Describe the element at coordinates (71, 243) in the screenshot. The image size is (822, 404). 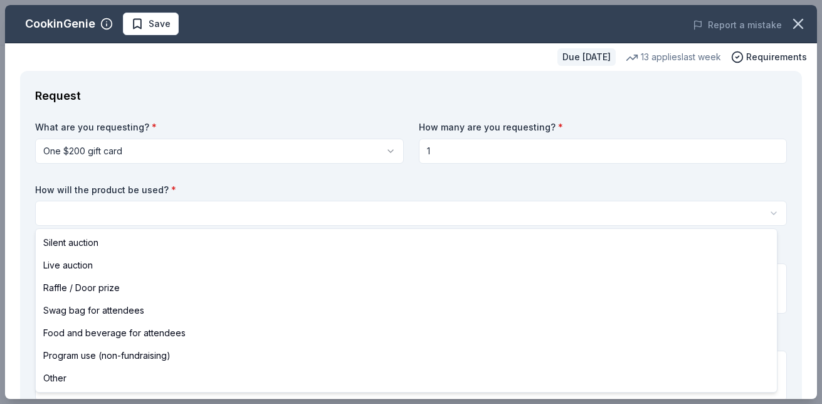
I see `span: Silent auction` at that location.